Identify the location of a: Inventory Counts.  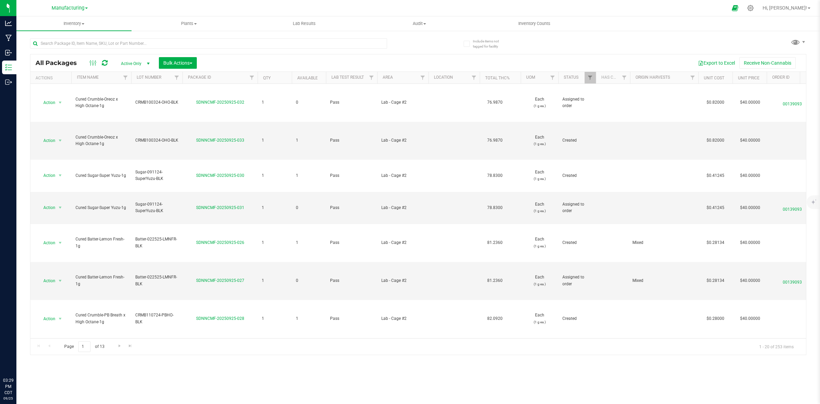
(535, 24).